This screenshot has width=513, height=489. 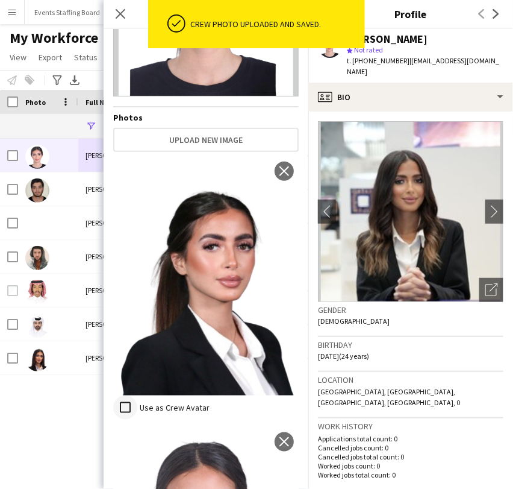 I want to click on span: Full Name, so click(x=102, y=102).